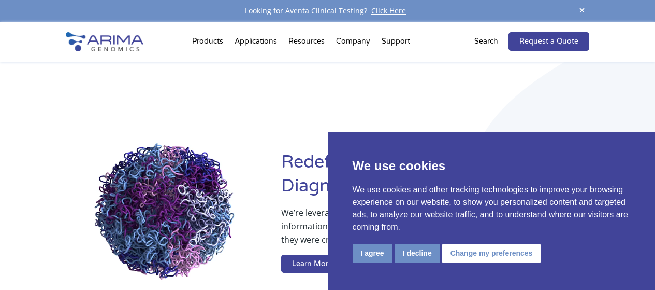 Image resolution: width=655 pixels, height=290 pixels. I want to click on p: Search, so click(486, 41).